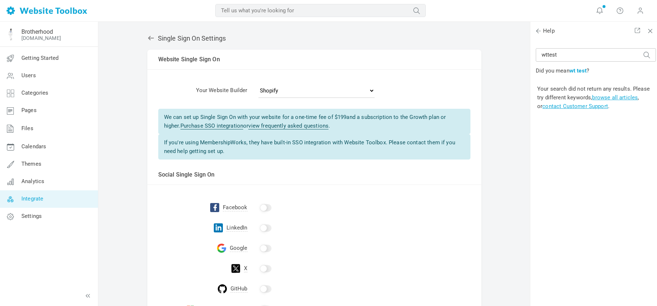 This screenshot has height=306, width=657. I want to click on img: github-icon.svg, so click(222, 289).